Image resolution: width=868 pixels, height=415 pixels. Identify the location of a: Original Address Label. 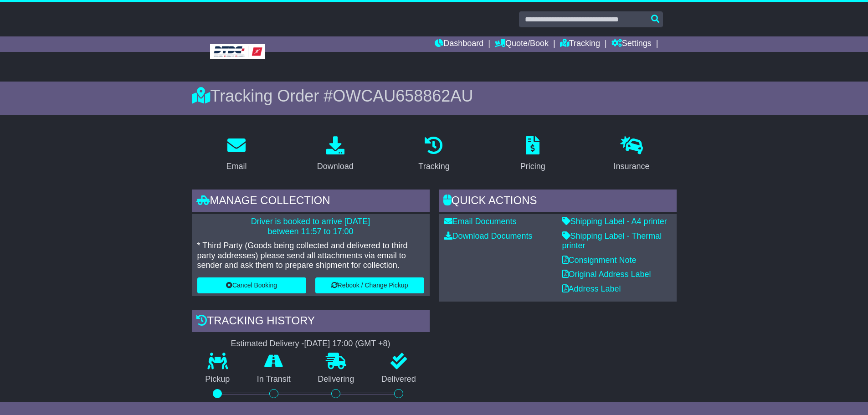
(606, 274).